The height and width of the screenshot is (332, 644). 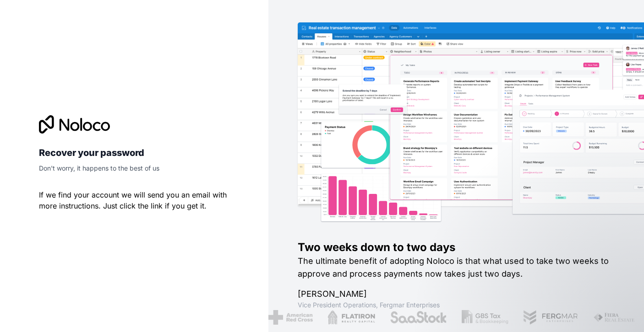 I want to click on h2: The ultimate benefit of adopting Noloco is that what used to take two weeks to approve and proces..., so click(x=456, y=268).